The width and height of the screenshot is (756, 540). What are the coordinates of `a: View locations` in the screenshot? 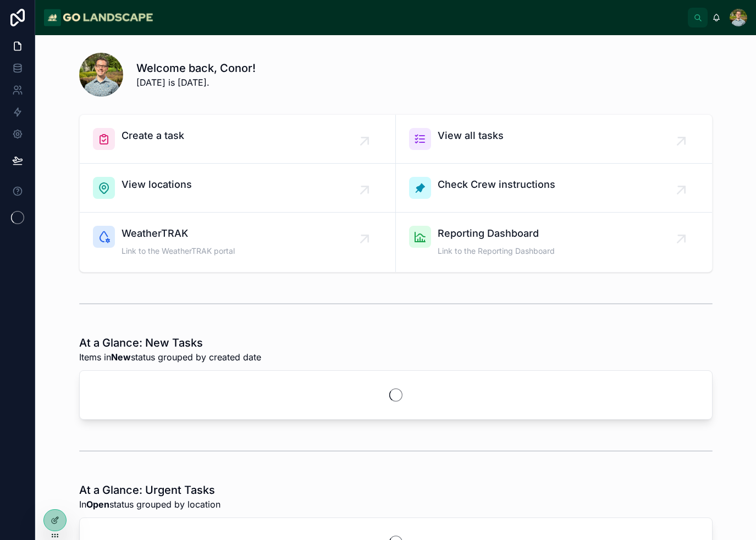 It's located at (237, 188).